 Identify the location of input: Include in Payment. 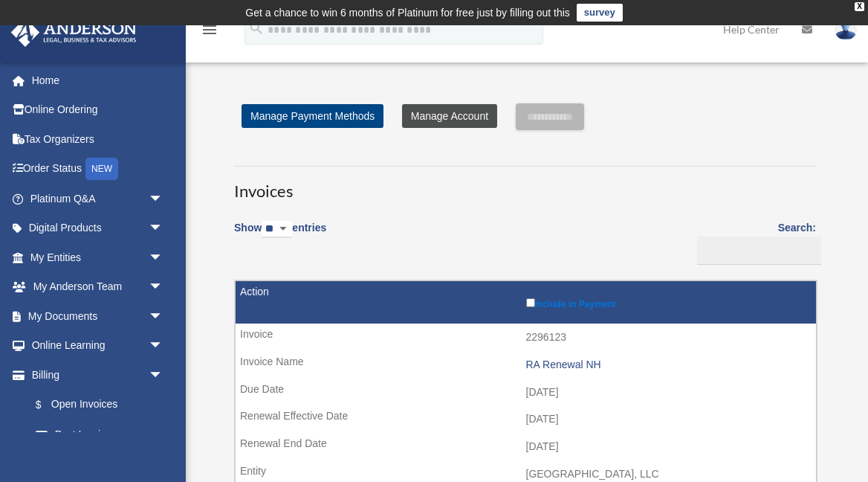
(531, 303).